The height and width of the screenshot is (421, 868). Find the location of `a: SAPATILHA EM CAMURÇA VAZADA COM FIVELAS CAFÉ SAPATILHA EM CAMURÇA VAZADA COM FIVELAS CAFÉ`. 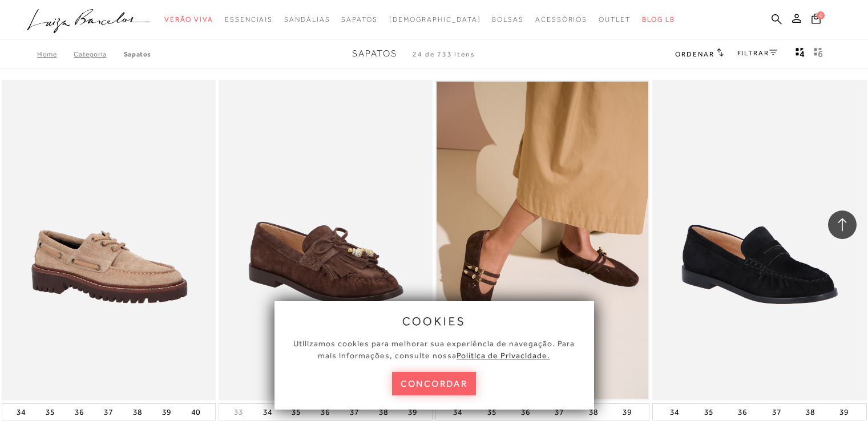

a: SAPATILHA EM CAMURÇA VAZADA COM FIVELAS CAFÉ SAPATILHA EM CAMURÇA VAZADA COM FIVELAS CAFÉ is located at coordinates (542, 240).